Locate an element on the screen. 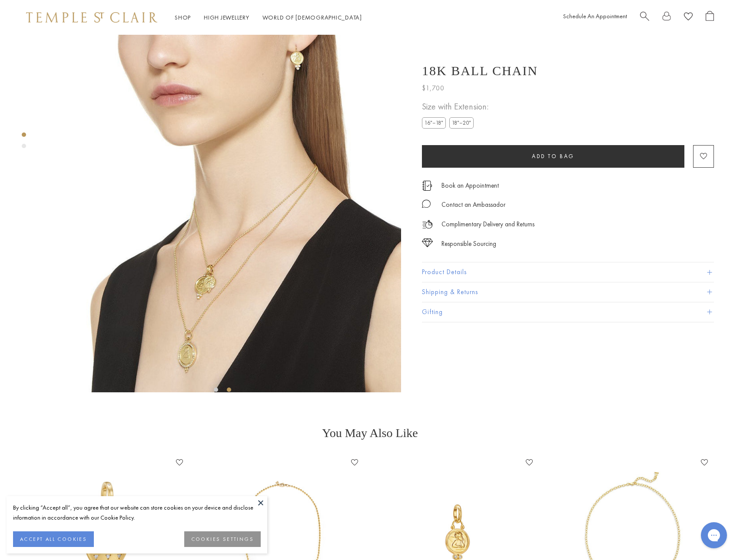  img: icon_sourcing.svg is located at coordinates (427, 243).